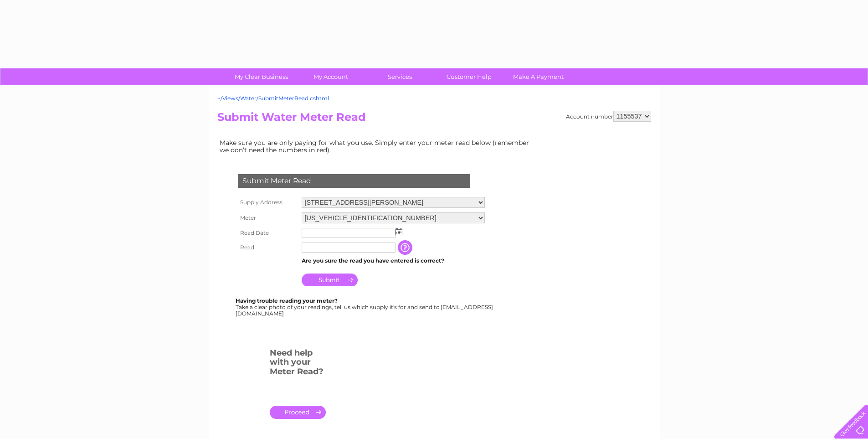  What do you see at coordinates (267, 202) in the screenshot?
I see `th: Supply Address` at bounding box center [267, 202].